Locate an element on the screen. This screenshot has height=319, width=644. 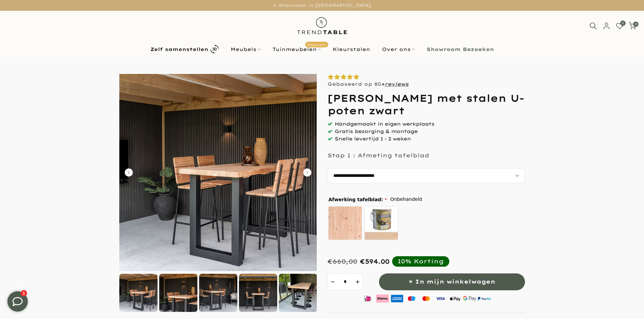
span: €594.00 is located at coordinates (375, 262).